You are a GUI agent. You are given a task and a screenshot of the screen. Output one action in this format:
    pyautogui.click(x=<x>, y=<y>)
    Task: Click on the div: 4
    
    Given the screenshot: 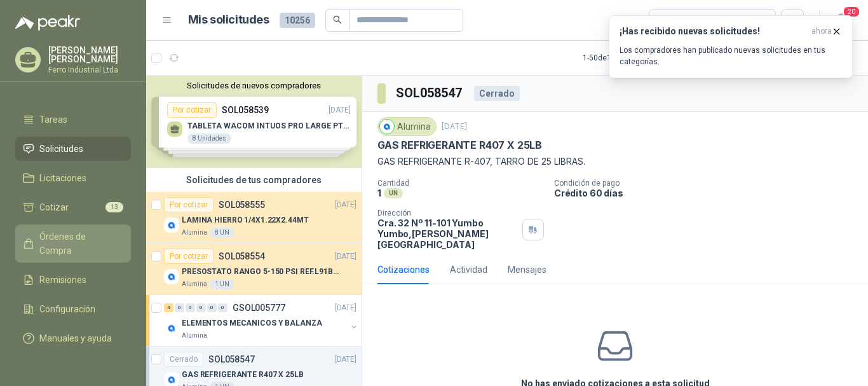 What is the action you would take?
    pyautogui.click(x=169, y=308)
    